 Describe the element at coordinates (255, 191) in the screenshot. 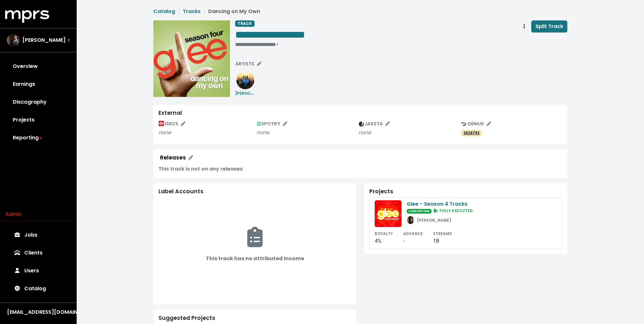

I see `div: Label Accounts` at that location.